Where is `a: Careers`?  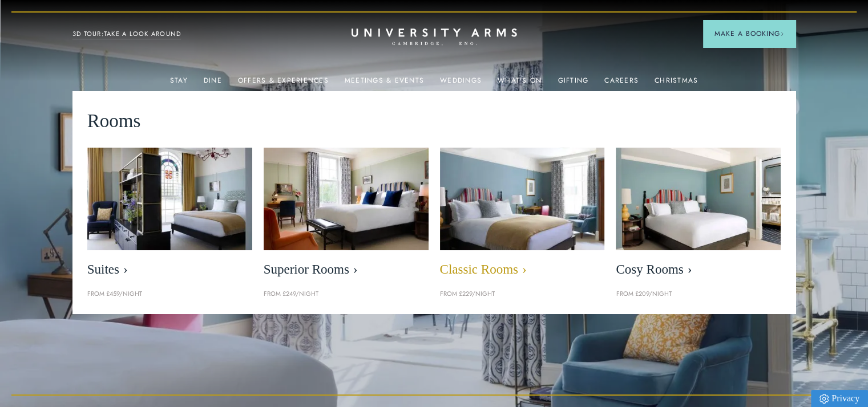
a: Careers is located at coordinates (621, 84).